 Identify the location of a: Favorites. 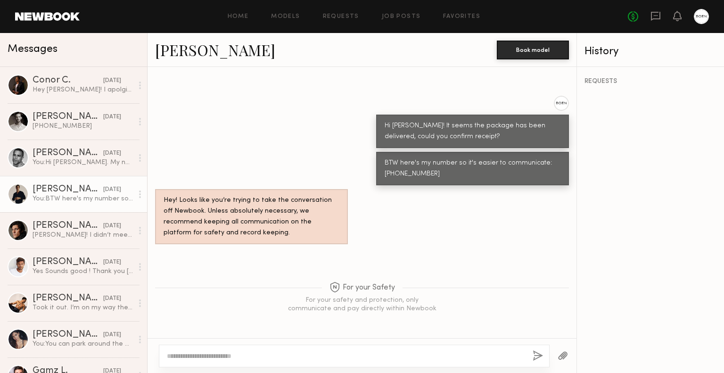
(461, 16).